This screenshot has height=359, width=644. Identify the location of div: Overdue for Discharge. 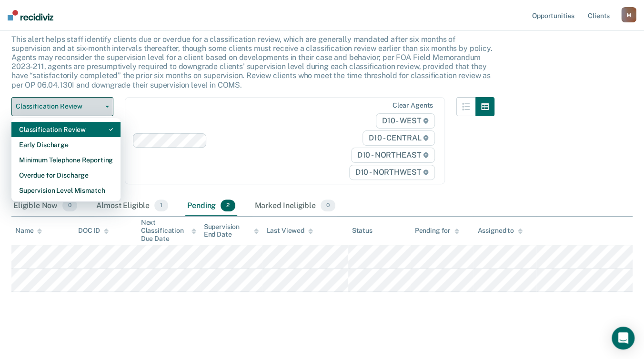
(66, 175).